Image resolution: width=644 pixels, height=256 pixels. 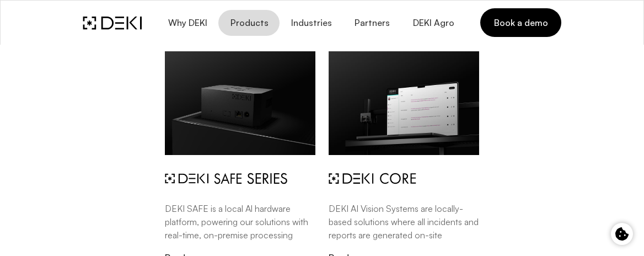 I want to click on img: DEKI Logo, so click(x=112, y=23).